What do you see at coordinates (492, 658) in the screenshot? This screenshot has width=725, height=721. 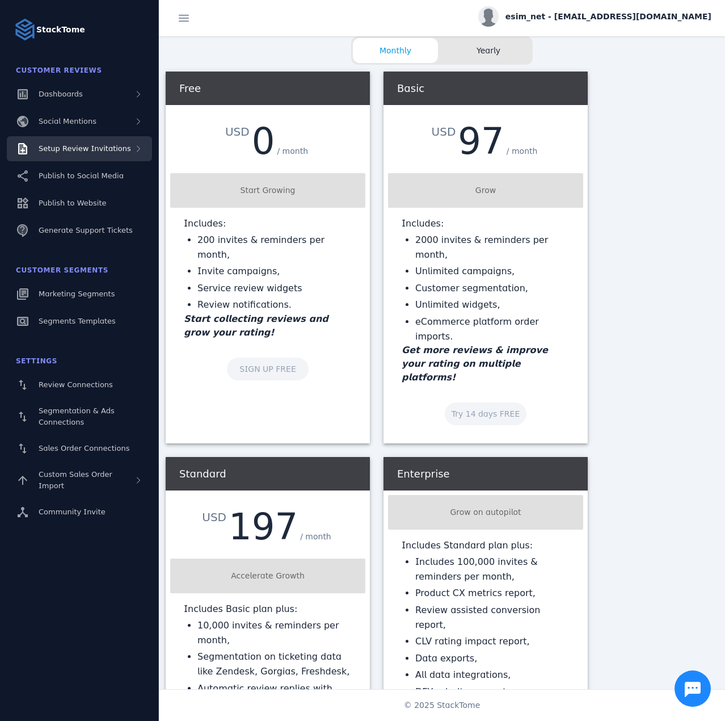 I see `li: Data exports,` at bounding box center [492, 658].